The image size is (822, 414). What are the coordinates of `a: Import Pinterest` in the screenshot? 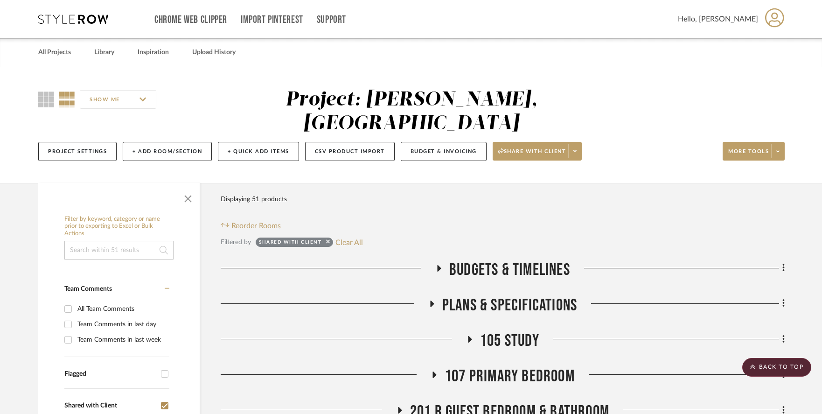 It's located at (272, 20).